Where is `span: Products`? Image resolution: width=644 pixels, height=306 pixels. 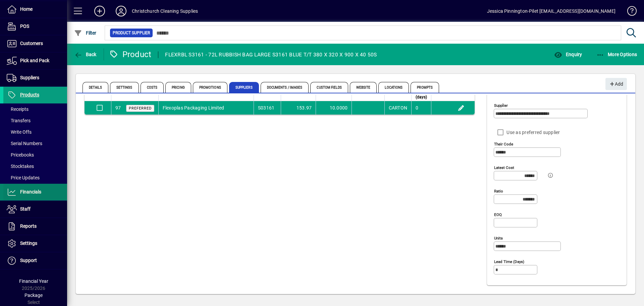 span: Products is located at coordinates (30, 95).